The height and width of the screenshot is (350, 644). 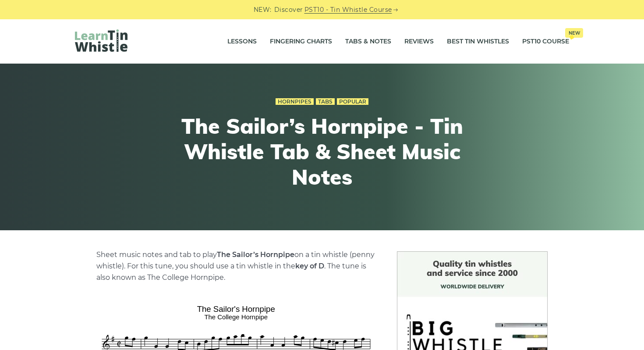 What do you see at coordinates (101, 40) in the screenshot?
I see `img: LearnTinWhistle.com` at bounding box center [101, 40].